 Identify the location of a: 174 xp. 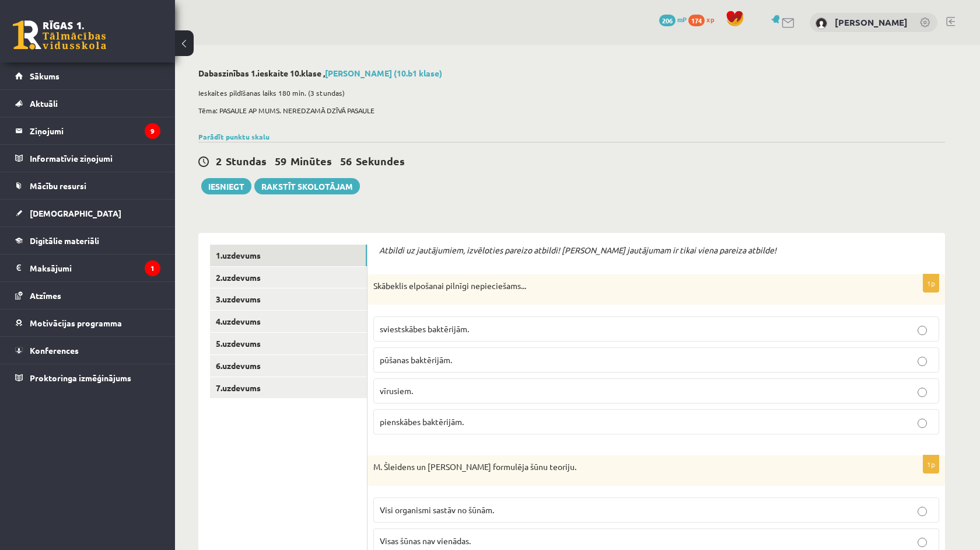
(704, 19).